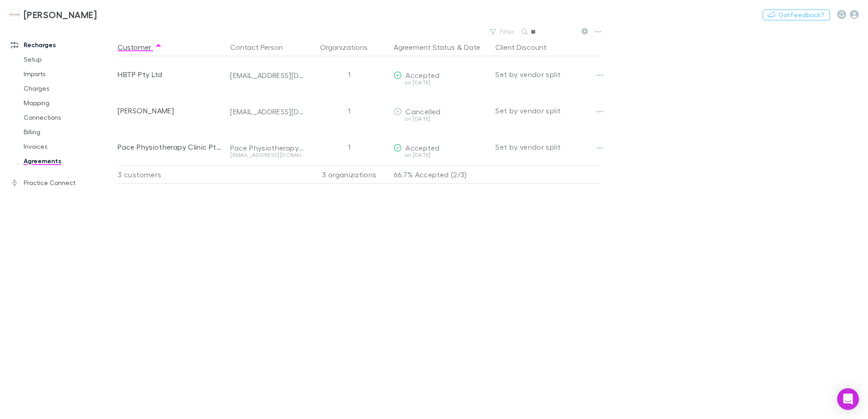  What do you see at coordinates (472, 47) in the screenshot?
I see `button: Date` at bounding box center [472, 47].